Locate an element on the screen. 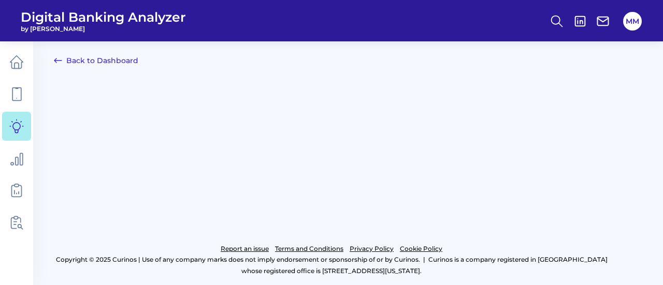 The image size is (663, 285). p: Copyright © 2025 Curinos | Use of any company marks does not imply endorsement or sponsorship of ... is located at coordinates (238, 260).